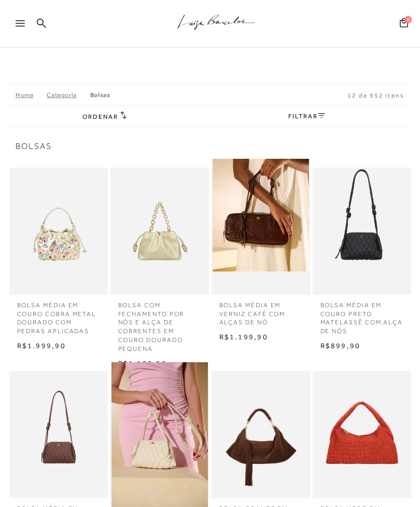 Image resolution: width=420 pixels, height=507 pixels. Describe the element at coordinates (100, 117) in the screenshot. I see `span: Ordenar` at that location.